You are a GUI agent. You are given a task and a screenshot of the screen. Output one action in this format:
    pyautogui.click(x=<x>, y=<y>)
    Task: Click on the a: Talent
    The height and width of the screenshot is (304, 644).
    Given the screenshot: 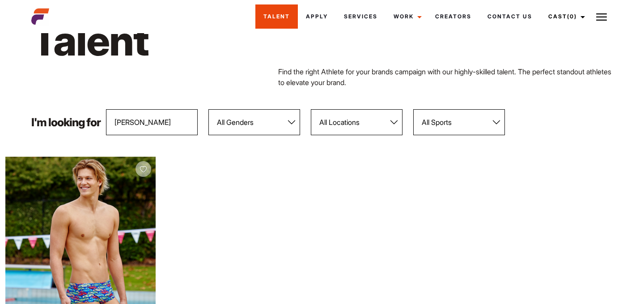 What is the action you would take?
    pyautogui.click(x=276, y=17)
    